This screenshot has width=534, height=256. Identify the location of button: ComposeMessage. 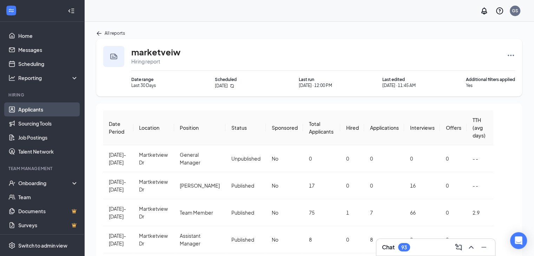
(459, 248).